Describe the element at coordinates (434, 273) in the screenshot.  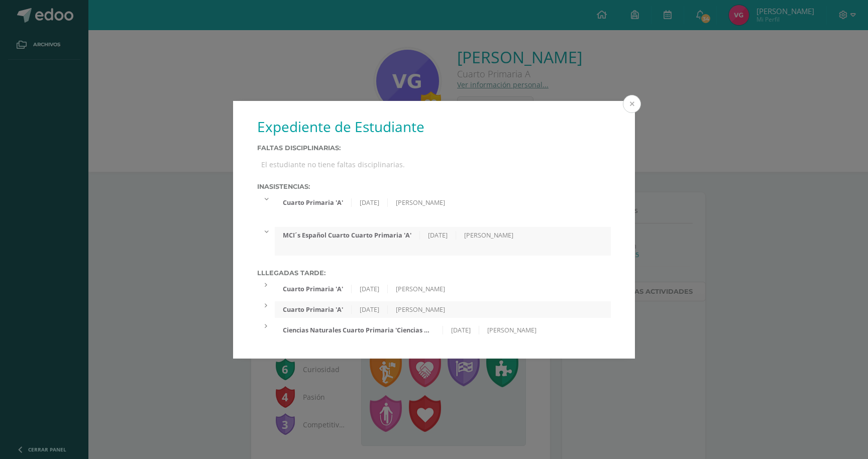
I see `label: Lllegadas tarde:` at that location.